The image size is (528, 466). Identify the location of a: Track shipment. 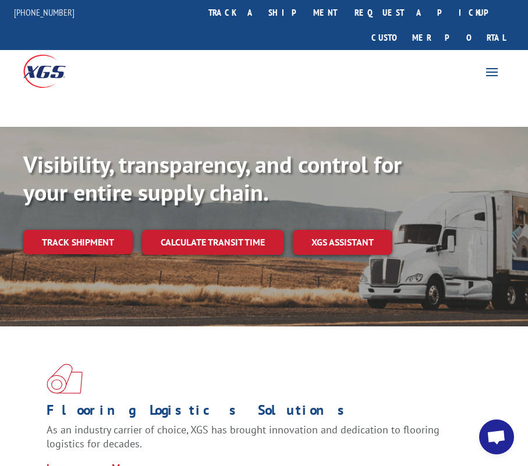
(78, 242).